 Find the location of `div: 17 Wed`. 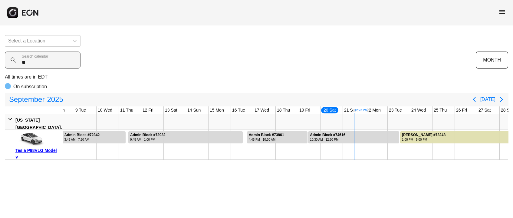

div: 17 Wed is located at coordinates (262, 110).